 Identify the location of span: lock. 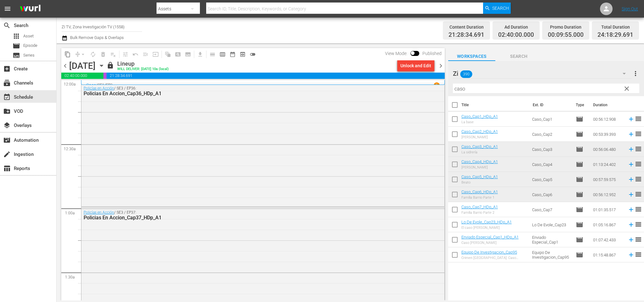
(111, 65).